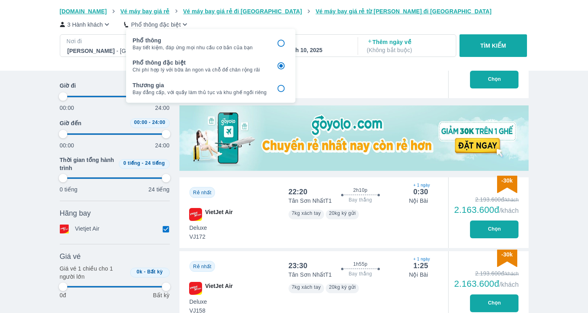  What do you see at coordinates (93, 273) in the screenshot?
I see `p: Giá vé 1 chiều cho 1 người lớn` at bounding box center [93, 273].